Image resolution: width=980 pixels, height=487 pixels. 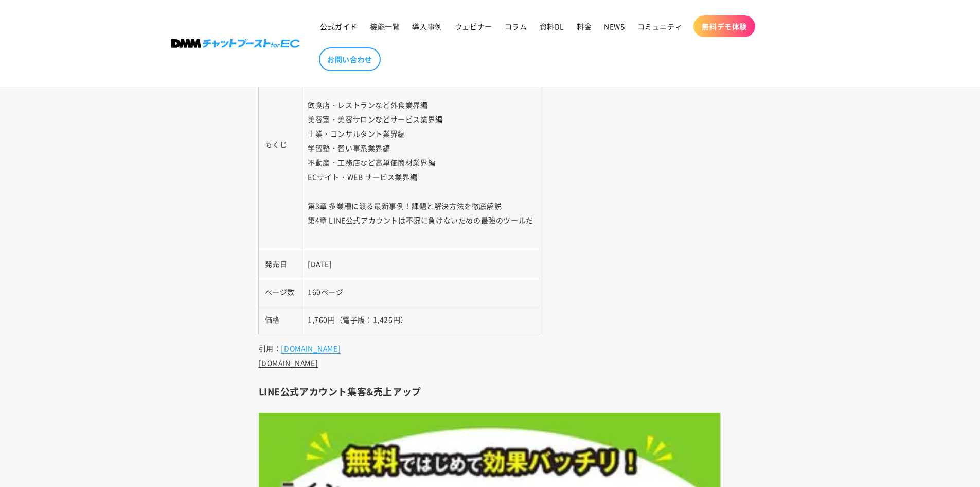 What do you see at coordinates (516, 26) in the screenshot?
I see `a: コラム` at bounding box center [516, 26].